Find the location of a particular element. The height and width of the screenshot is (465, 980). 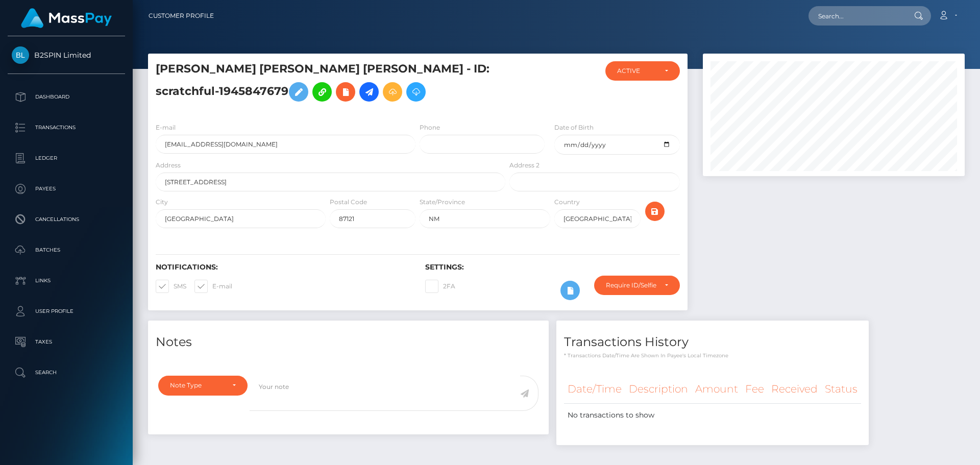

a: Search is located at coordinates (66, 373).